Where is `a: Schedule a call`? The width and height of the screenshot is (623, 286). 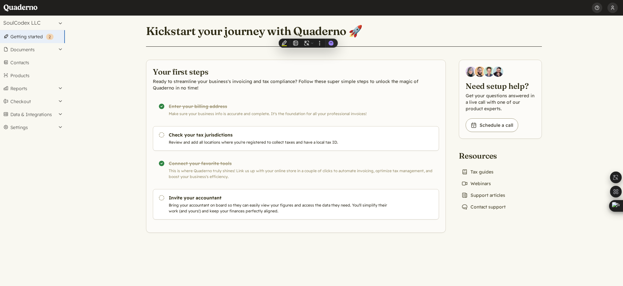 a: Schedule a call is located at coordinates (492, 125).